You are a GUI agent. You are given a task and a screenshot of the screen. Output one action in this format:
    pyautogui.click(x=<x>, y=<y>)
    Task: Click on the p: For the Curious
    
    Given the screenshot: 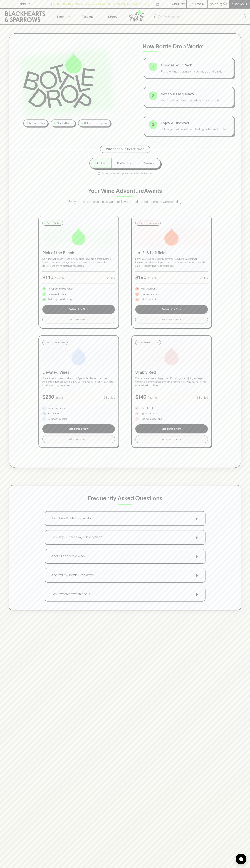 What is the action you would take?
    pyautogui.click(x=54, y=223)
    